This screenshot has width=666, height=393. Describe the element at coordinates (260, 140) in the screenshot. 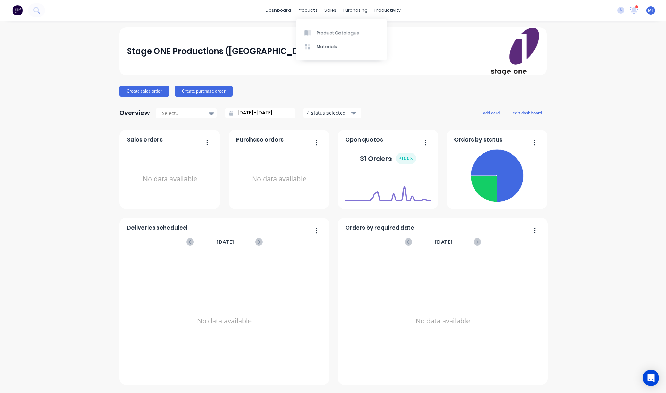

I see `span: Purchase orders` at that location.